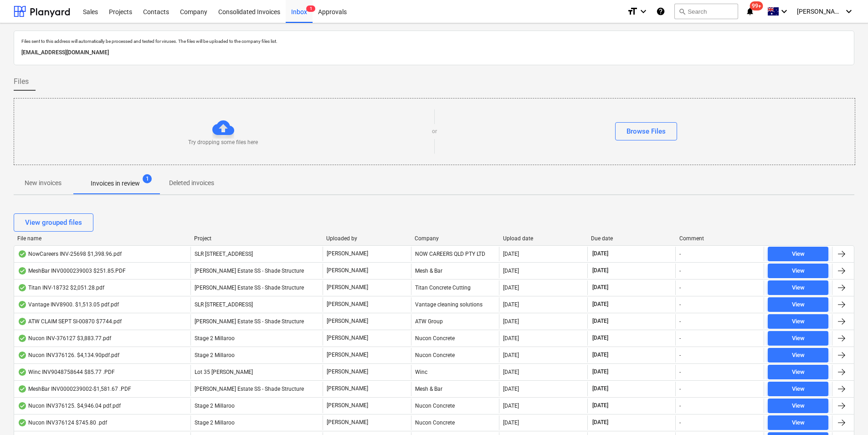 The height and width of the screenshot is (435, 868). I want to click on div: Try dropping some files hereorBrowse Files, so click(434, 131).